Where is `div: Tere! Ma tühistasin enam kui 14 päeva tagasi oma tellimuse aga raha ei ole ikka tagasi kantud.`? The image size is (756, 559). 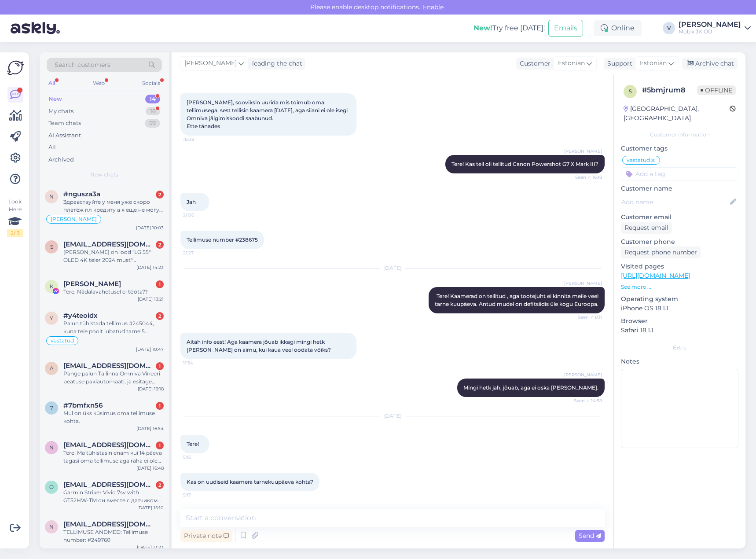 div: Tere! Ma tühistasin enam kui 14 päeva tagasi oma tellimuse aga raha ei ole ikka tagasi kantud. is located at coordinates (113, 457).